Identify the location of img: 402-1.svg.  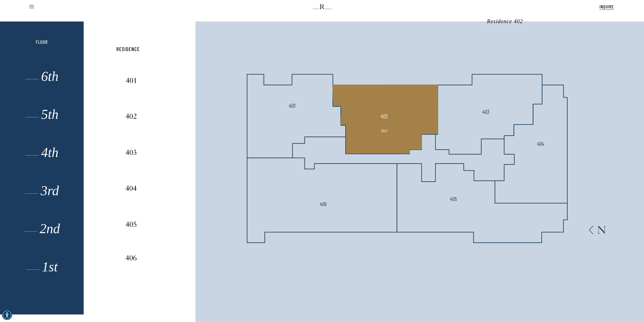
(131, 116).